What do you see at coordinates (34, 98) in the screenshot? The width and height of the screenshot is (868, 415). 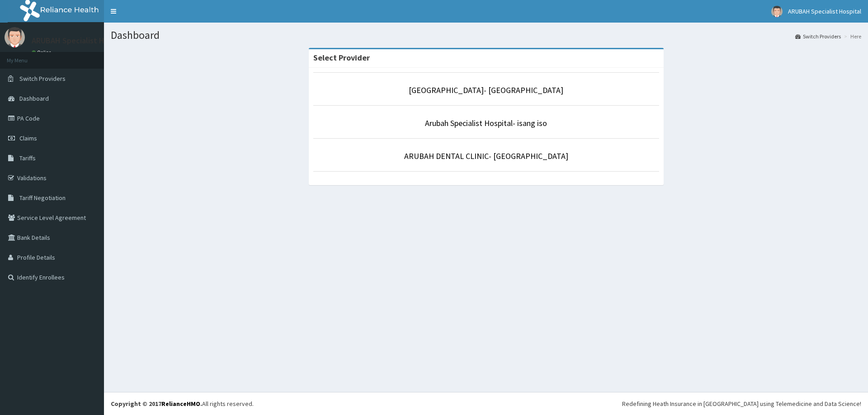 I see `span: Dashboard` at bounding box center [34, 98].